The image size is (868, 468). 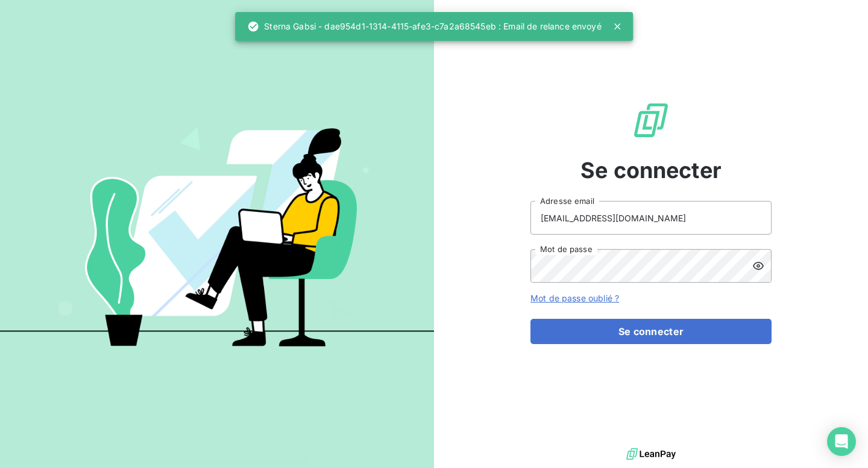 I want to click on div: Open Intercom Messenger, so click(x=841, y=442).